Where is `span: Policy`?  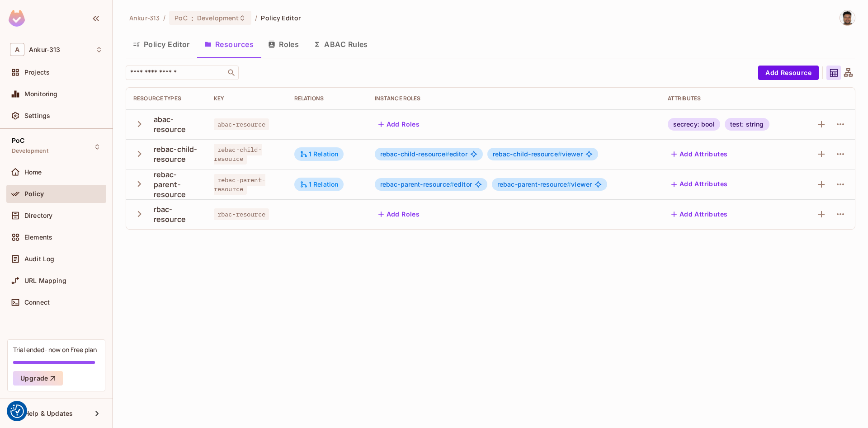 span: Policy is located at coordinates (34, 194).